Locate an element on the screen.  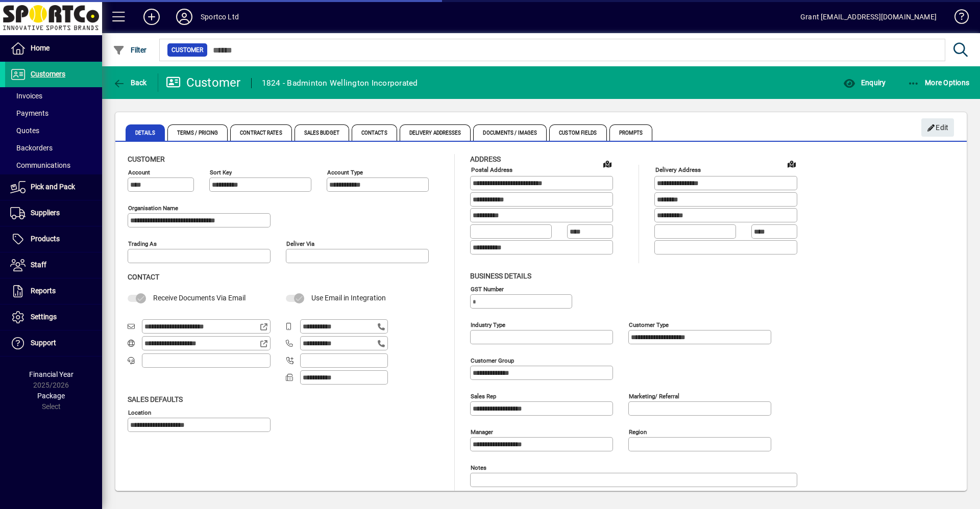
span: Reports is located at coordinates (43, 291).